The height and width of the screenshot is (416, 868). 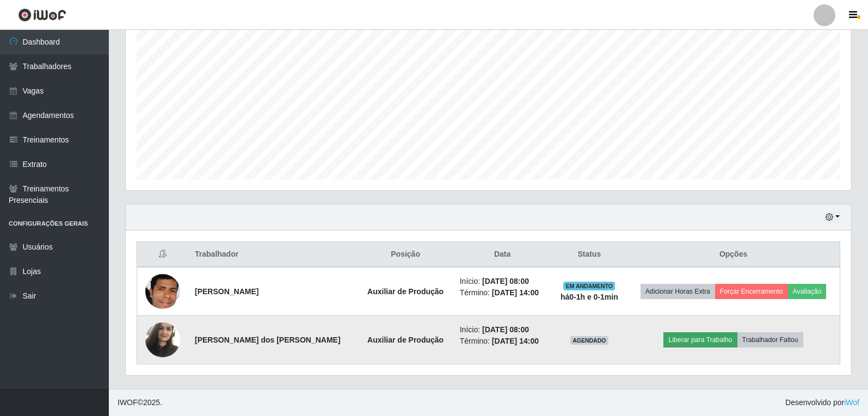 What do you see at coordinates (589, 341) in the screenshot?
I see `span: AGENDADO` at bounding box center [589, 341].